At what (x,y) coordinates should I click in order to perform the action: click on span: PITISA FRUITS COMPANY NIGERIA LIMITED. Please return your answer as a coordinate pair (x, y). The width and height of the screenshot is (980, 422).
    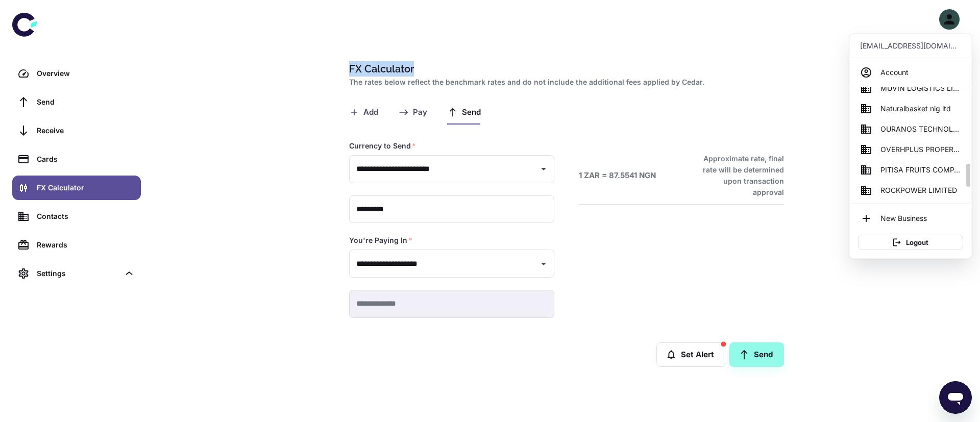
    Looking at the image, I should click on (921, 170).